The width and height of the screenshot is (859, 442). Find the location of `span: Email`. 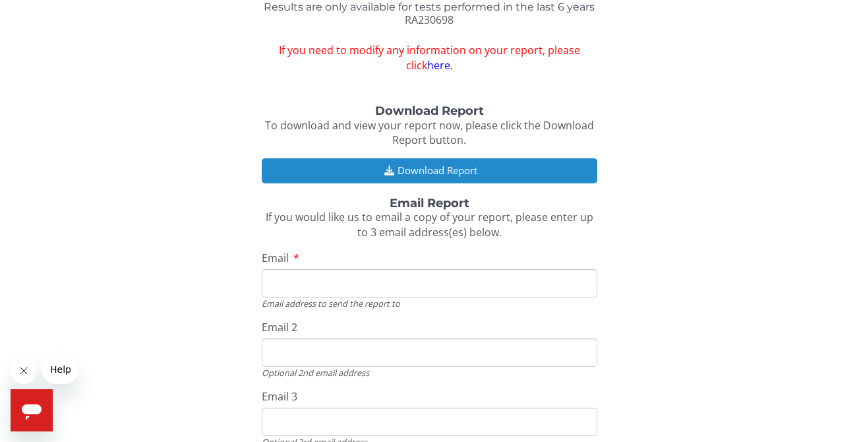

span: Email is located at coordinates (275, 258).